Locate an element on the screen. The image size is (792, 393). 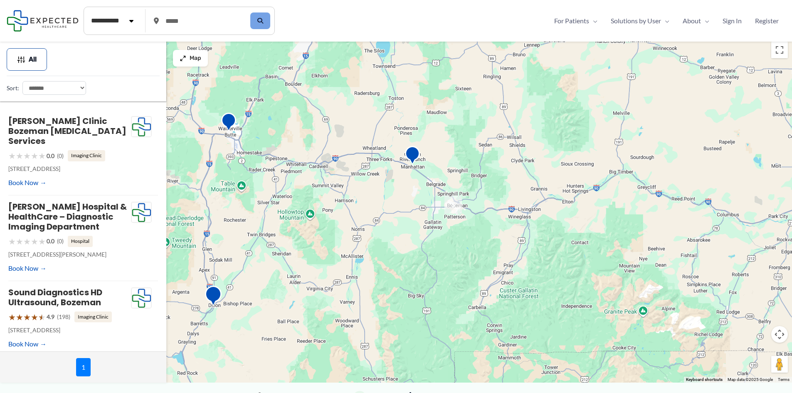
img: Expected Healthcare Logo - side, dark font, small is located at coordinates (42, 20).